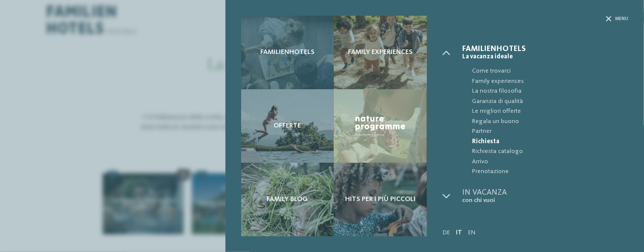  What do you see at coordinates (471, 233) in the screenshot?
I see `a: EN` at bounding box center [471, 233].